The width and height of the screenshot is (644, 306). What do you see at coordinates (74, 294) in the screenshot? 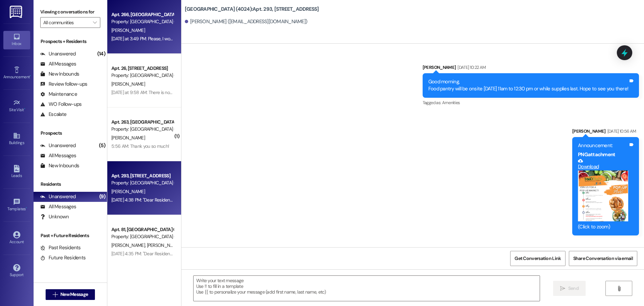
I see `span: New Message` at bounding box center [74, 294].